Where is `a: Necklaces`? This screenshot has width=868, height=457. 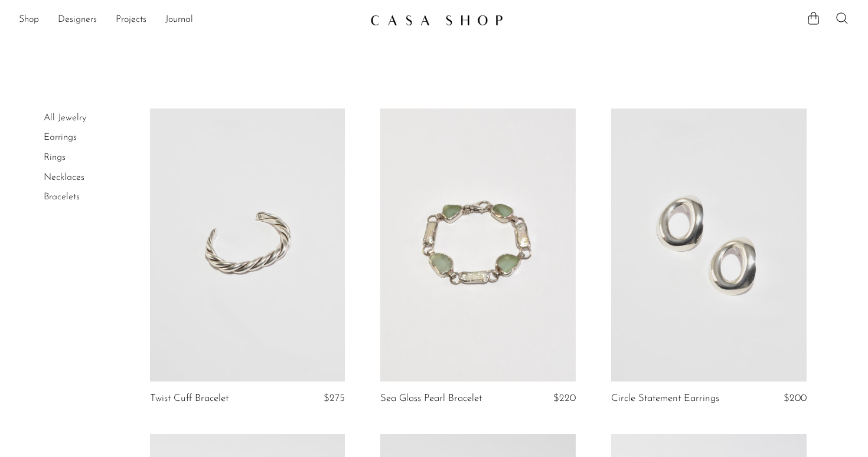
a: Necklaces is located at coordinates (63, 177).